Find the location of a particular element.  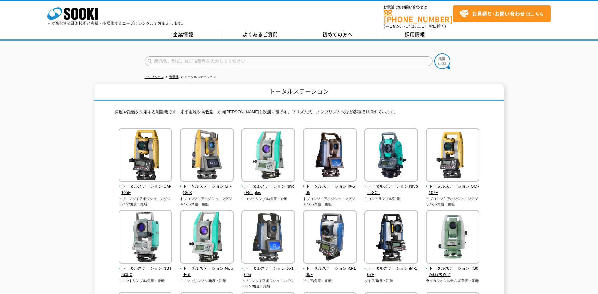

img: トータルステーション NiVo-5.SCL is located at coordinates (391, 155).